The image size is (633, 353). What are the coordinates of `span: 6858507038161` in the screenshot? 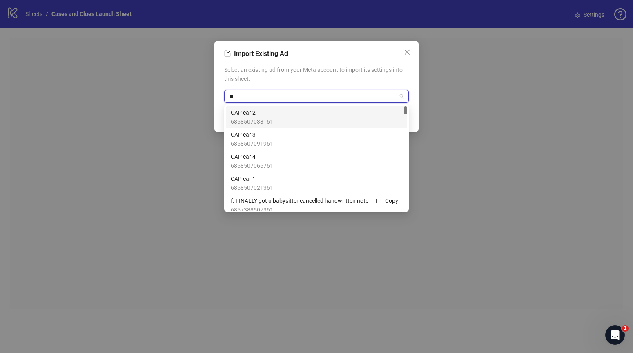 It's located at (252, 122).